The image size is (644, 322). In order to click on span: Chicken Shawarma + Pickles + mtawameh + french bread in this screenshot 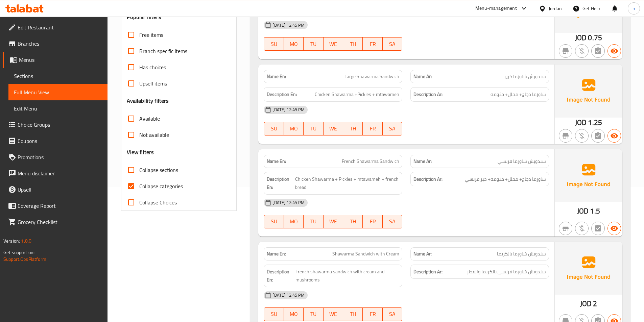, I will do `click(347, 183)`.